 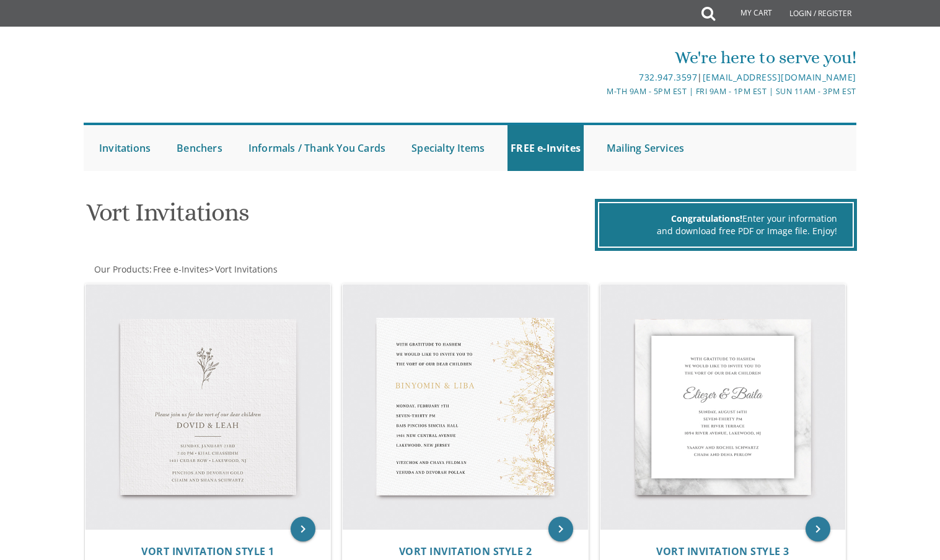 What do you see at coordinates (723, 551) in the screenshot?
I see `span: Vort Invitation Style 3` at bounding box center [723, 551].